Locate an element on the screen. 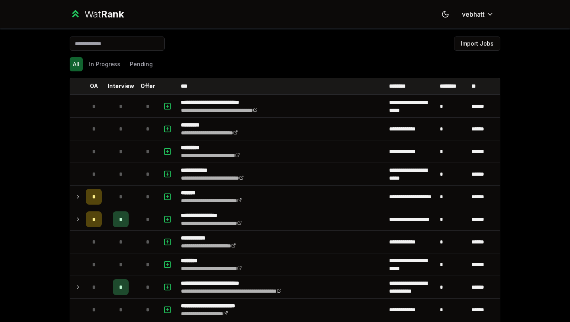 Image resolution: width=570 pixels, height=322 pixels. p: Interview is located at coordinates (121, 86).